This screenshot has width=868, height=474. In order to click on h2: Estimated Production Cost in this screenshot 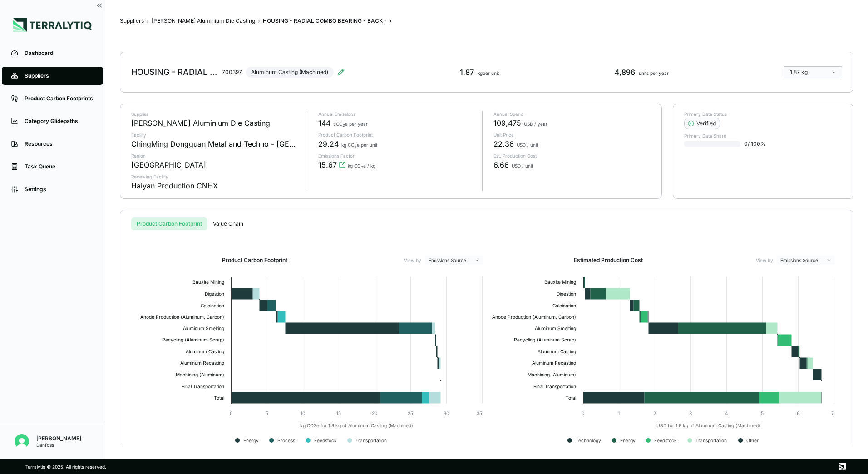, I will do `click(609, 260)`.